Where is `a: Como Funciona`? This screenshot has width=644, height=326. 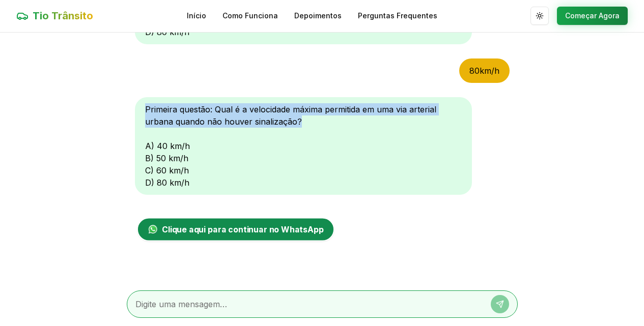 a: Como Funciona is located at coordinates (250, 16).